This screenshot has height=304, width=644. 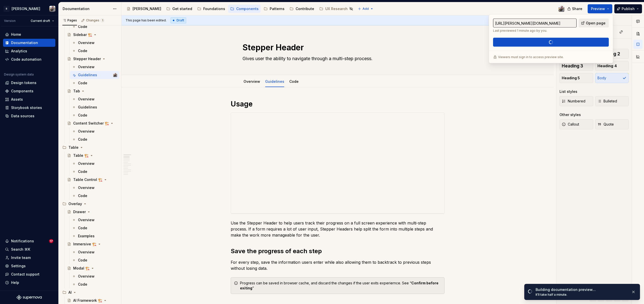 I want to click on div: List styles, so click(x=568, y=92).